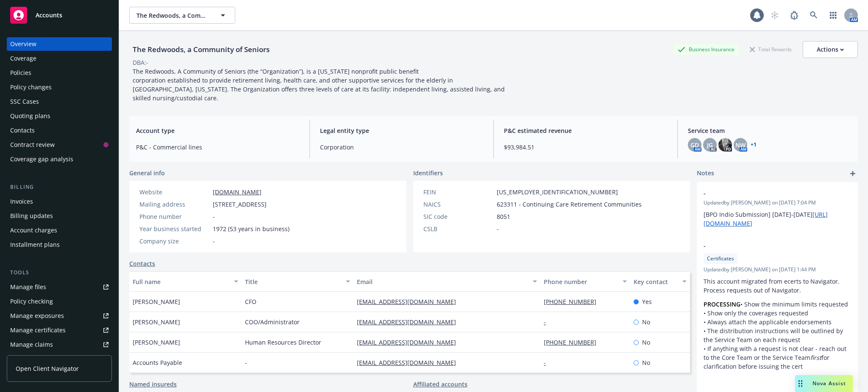 The height and width of the screenshot is (392, 868). Describe the element at coordinates (23, 130) in the screenshot. I see `div: Contacts` at that location.